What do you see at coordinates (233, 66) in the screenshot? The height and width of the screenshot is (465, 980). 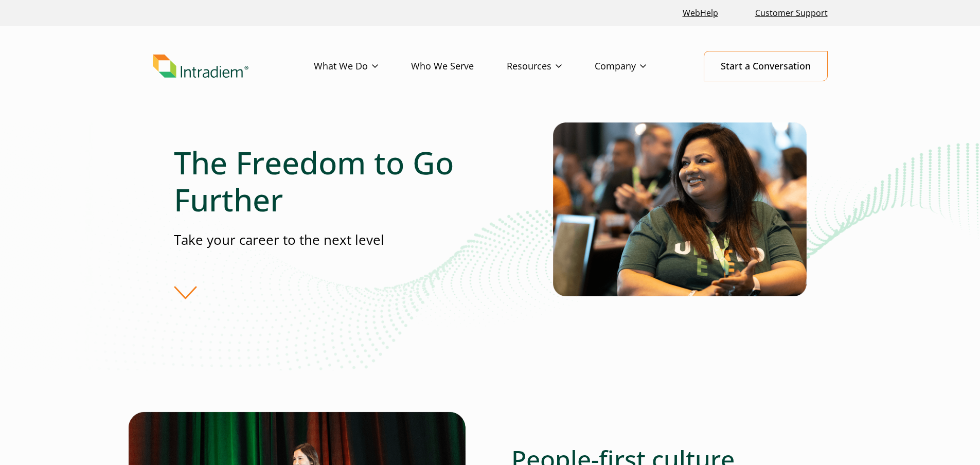 I see `a: Link to homepage of Intradiem` at bounding box center [233, 66].